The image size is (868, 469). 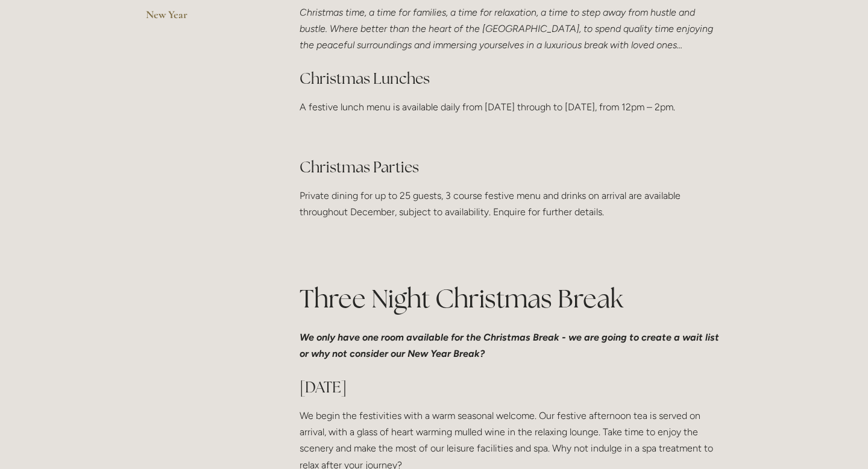 I want to click on h1: Three Night Christmas Break, so click(x=511, y=281).